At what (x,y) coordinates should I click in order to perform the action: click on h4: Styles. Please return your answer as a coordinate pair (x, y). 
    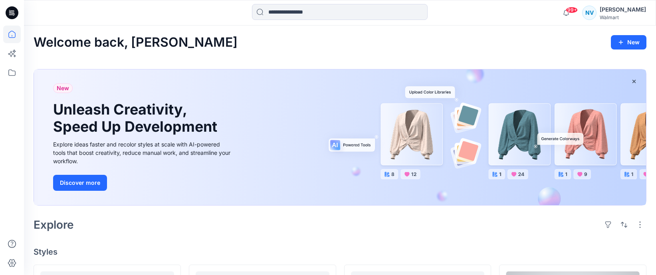
    Looking at the image, I should click on (340, 252).